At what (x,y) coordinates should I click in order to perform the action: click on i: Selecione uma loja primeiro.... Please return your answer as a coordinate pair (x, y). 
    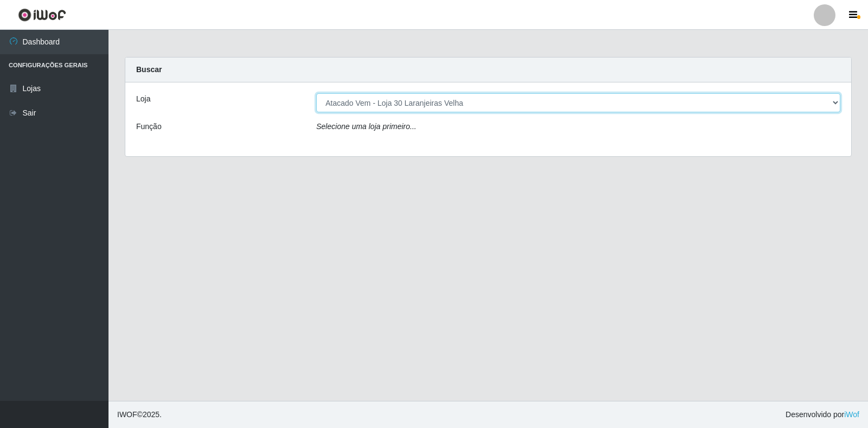
    Looking at the image, I should click on (366, 127).